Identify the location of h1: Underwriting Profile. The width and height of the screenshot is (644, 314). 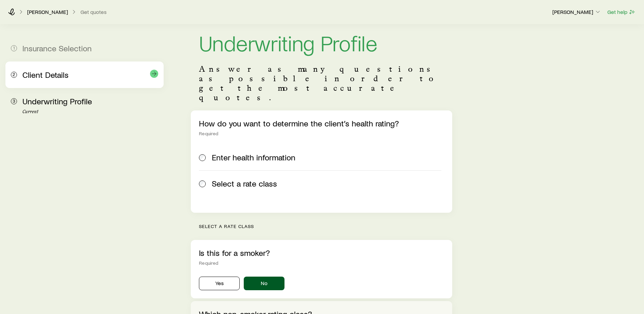
(321, 42).